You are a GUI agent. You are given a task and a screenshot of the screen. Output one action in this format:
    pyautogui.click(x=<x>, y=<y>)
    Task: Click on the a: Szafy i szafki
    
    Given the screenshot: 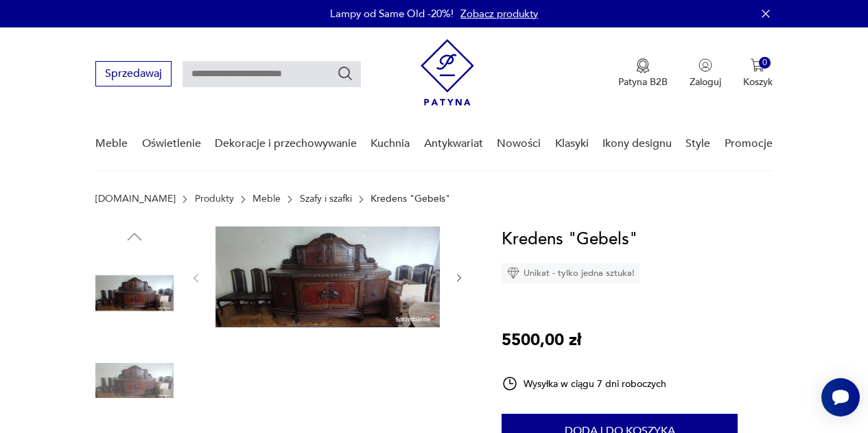 What is the action you would take?
    pyautogui.click(x=326, y=199)
    